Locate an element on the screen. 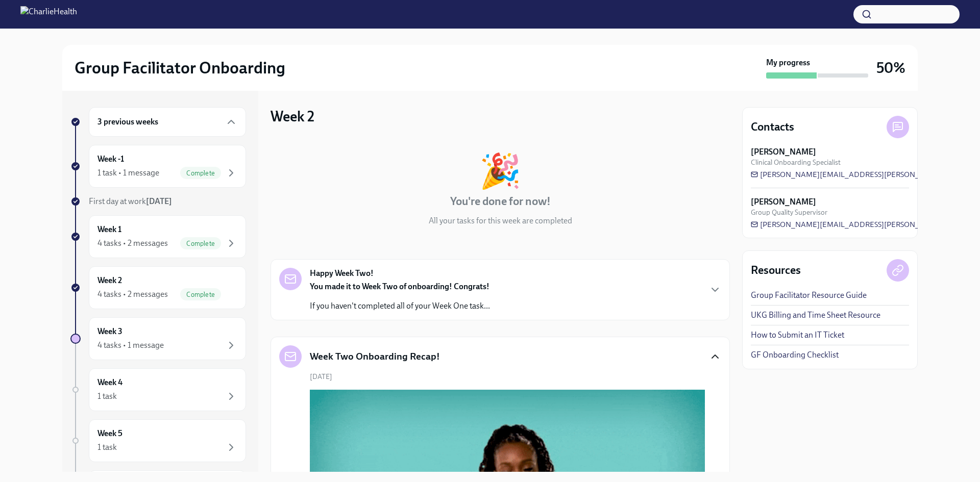 The image size is (980, 482). h6: 3 previous weeks is located at coordinates (127, 122).